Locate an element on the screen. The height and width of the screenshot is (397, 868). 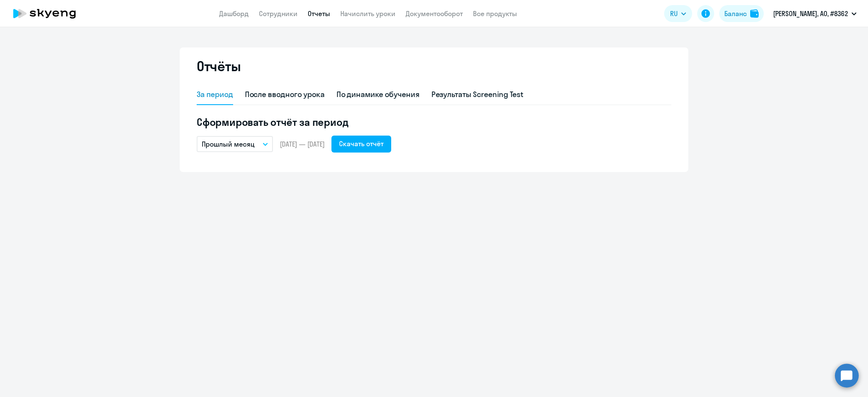
img: balance is located at coordinates (754, 13).